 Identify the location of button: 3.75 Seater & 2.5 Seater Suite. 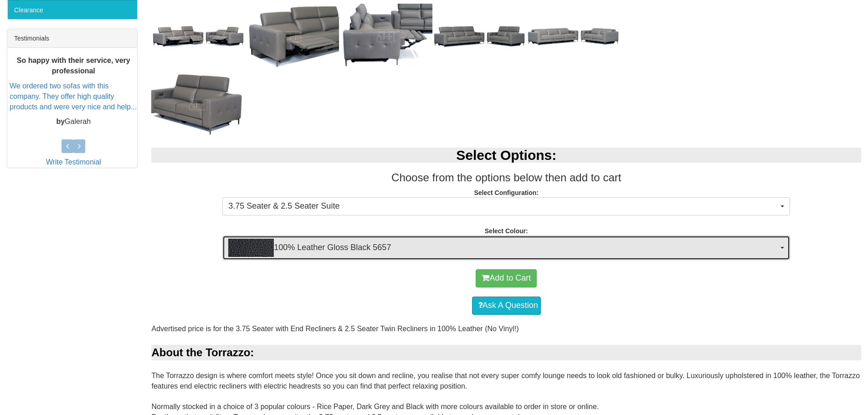
(506, 206).